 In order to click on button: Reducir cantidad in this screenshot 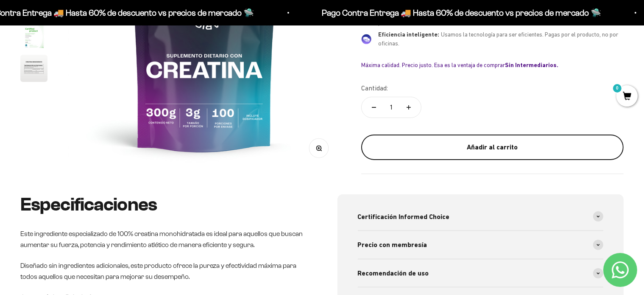, I will do `click(374, 107)`.